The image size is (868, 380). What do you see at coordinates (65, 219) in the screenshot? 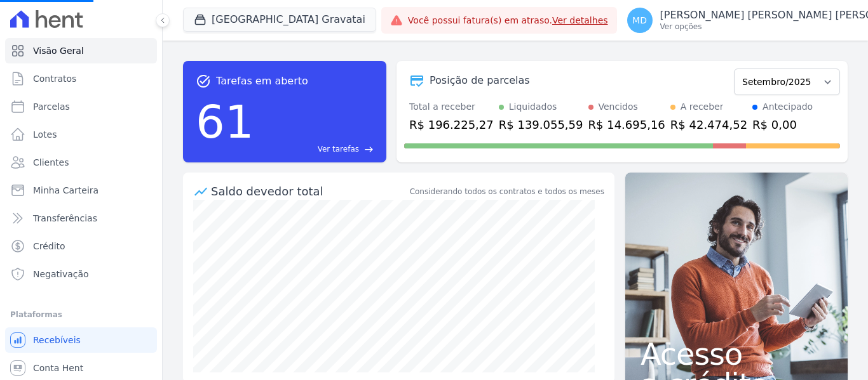
I see `span: Transferências` at bounding box center [65, 219].